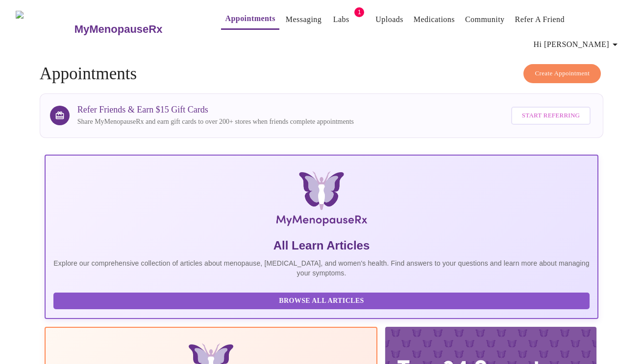  Describe the element at coordinates (551, 115) in the screenshot. I see `span: Start Referring` at that location.